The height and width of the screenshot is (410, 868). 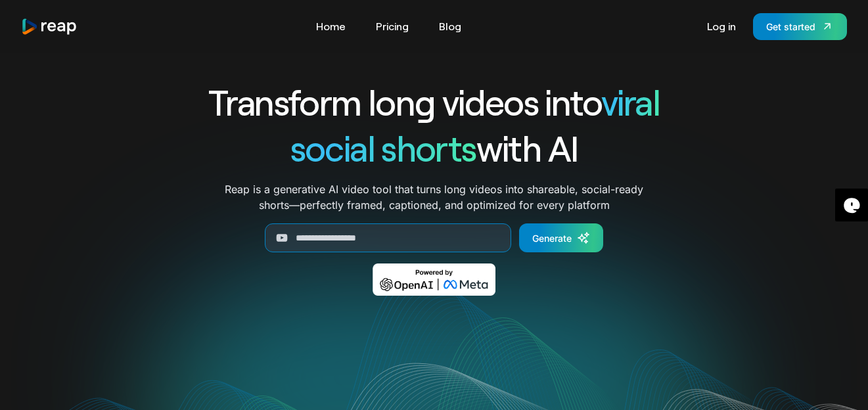 What do you see at coordinates (383, 147) in the screenshot?
I see `span: social shorts` at bounding box center [383, 147].